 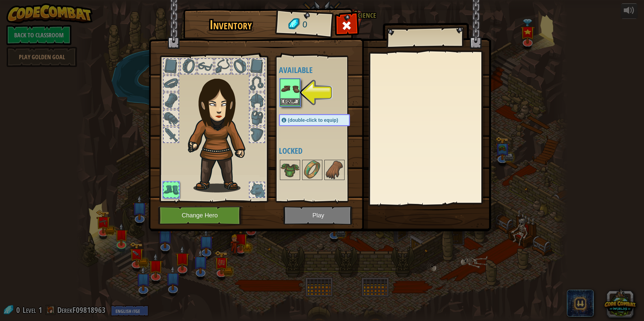 I want to click on span: (double-click to equip), so click(x=313, y=120).